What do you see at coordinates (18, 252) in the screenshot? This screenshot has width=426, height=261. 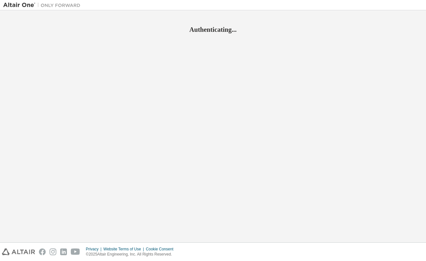 I see `img: altair_logo.svg` at bounding box center [18, 252].